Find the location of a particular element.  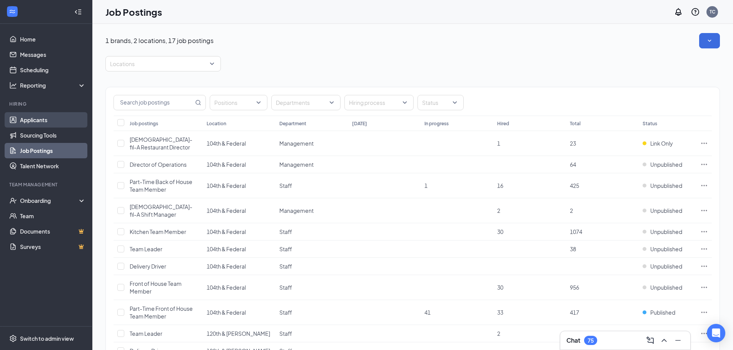

span: 42 is located at coordinates (573, 334).